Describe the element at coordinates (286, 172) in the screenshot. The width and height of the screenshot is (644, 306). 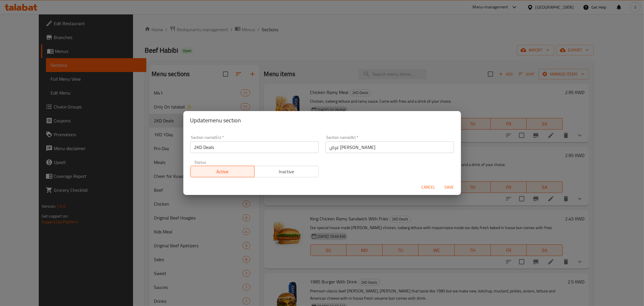
I see `button: Inactive` at that location.